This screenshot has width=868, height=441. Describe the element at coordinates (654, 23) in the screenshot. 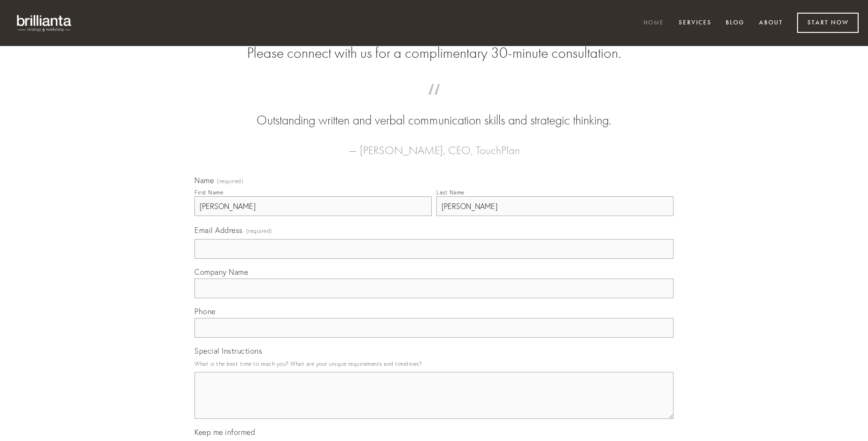

I see `a: Home` at that location.